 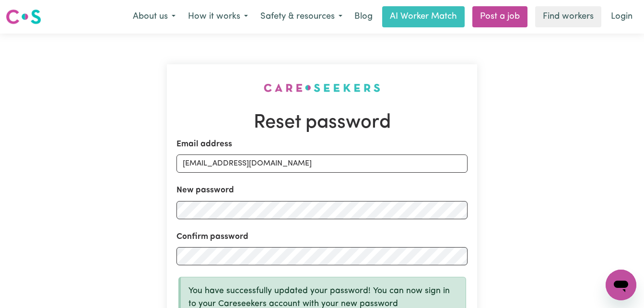 What do you see at coordinates (218, 17) in the screenshot?
I see `button: How it works` at bounding box center [218, 17].